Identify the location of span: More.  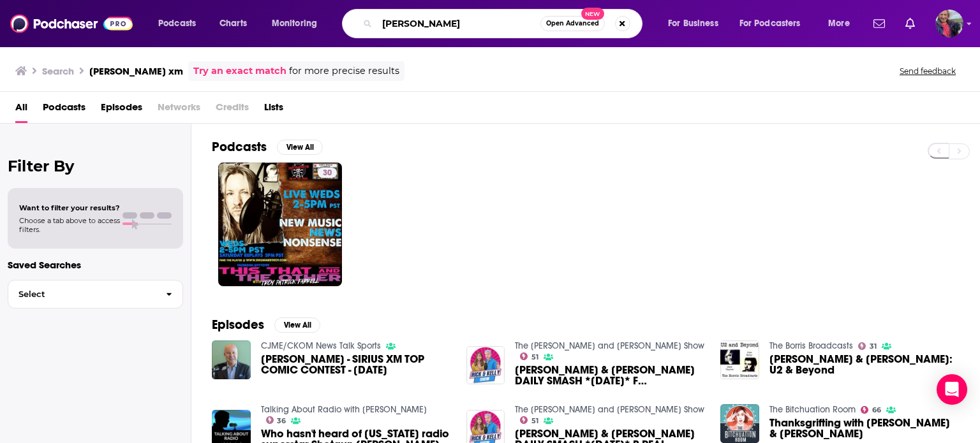
(838, 23).